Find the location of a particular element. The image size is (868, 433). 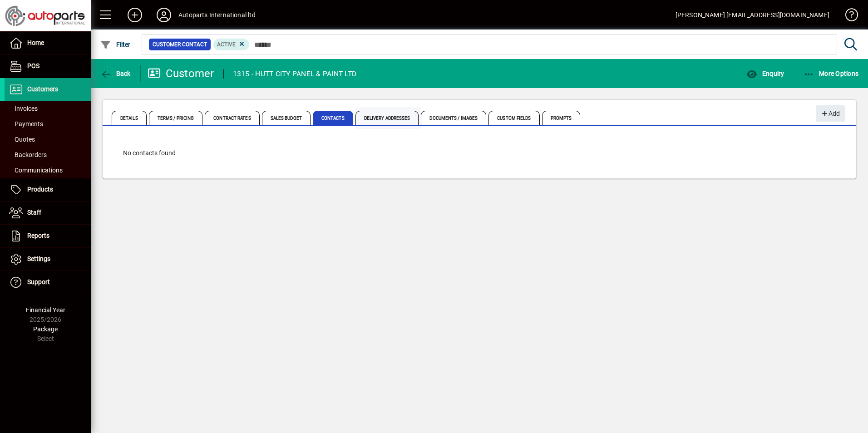

span: Invoices is located at coordinates (23, 108).